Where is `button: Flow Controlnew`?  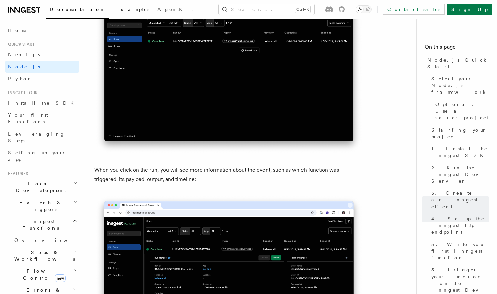
button: Flow Controlnew is located at coordinates (45, 275).